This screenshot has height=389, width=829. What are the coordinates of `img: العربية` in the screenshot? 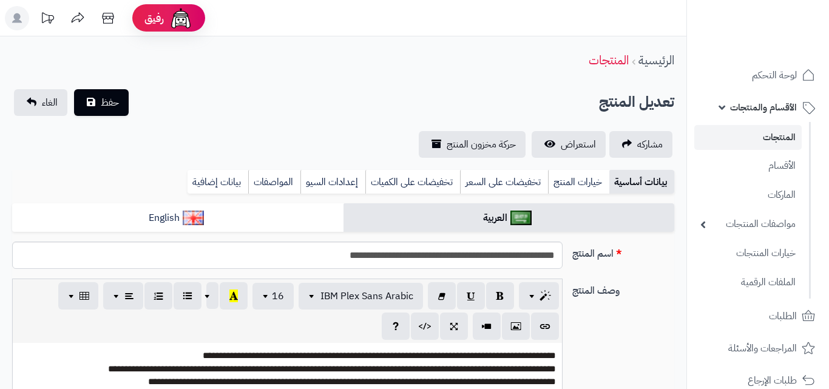 It's located at (521, 218).